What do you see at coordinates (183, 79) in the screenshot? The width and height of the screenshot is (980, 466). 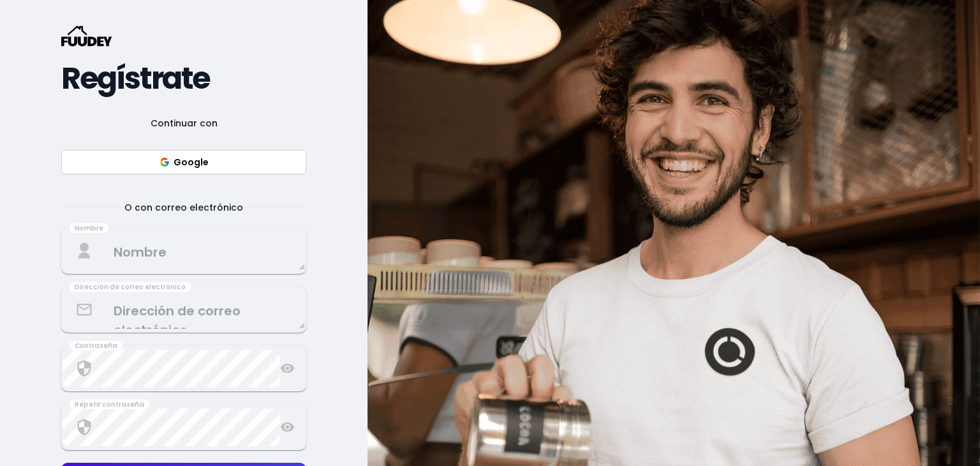 I see `h2: Regístrate` at bounding box center [183, 79].